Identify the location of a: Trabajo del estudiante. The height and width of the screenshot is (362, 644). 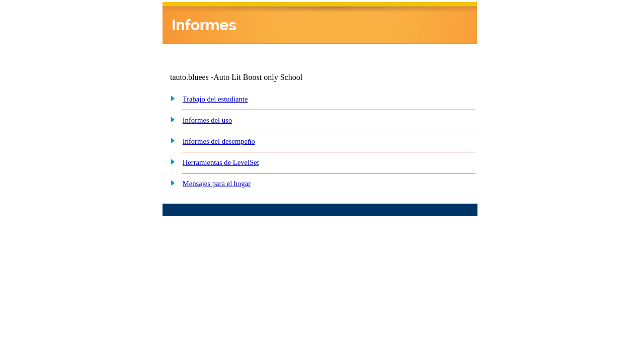
(215, 99).